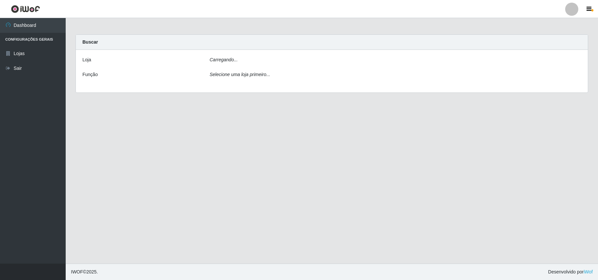 Image resolution: width=598 pixels, height=280 pixels. I want to click on label: Loja, so click(87, 60).